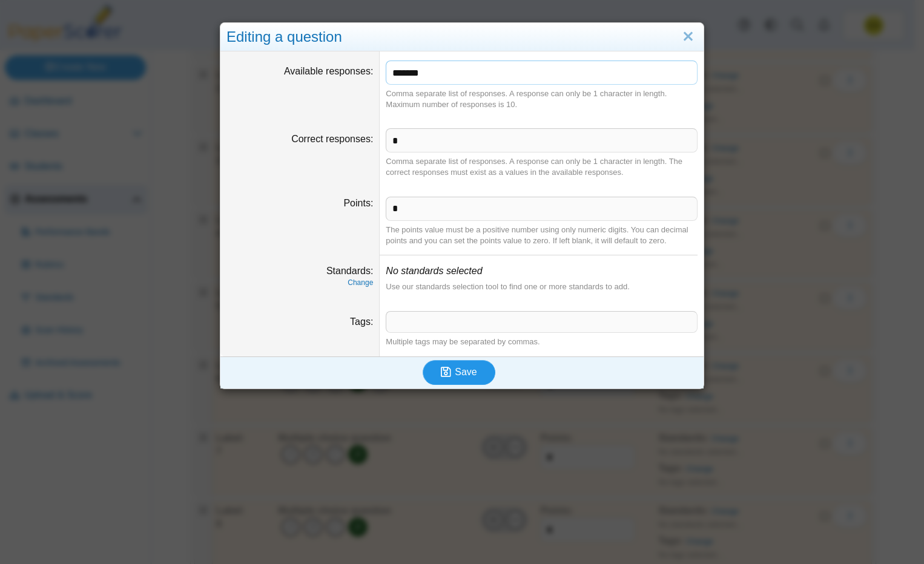 The height and width of the screenshot is (564, 924). I want to click on label: Standards, so click(350, 270).